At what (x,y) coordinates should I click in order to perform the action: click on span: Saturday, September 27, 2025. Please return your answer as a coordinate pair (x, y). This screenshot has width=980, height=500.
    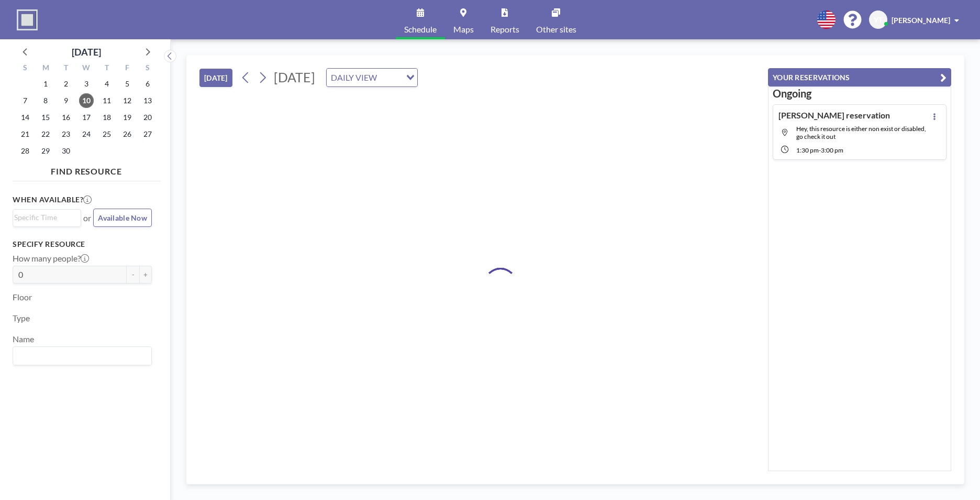
    Looking at the image, I should click on (147, 134).